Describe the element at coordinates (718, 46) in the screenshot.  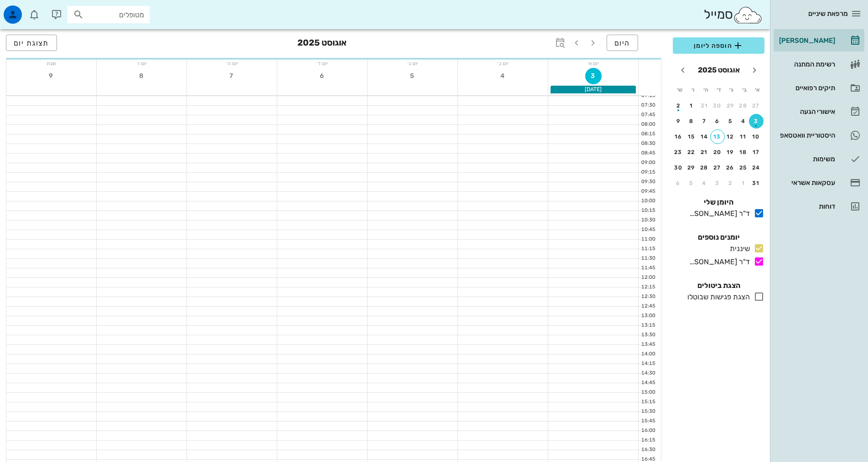
I see `button: הוספה ליומן` at that location.